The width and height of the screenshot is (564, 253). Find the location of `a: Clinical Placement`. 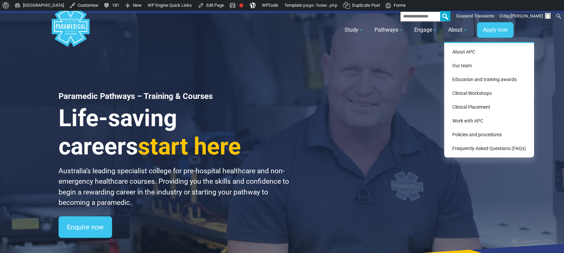

a: Clinical Placement is located at coordinates (489, 107).